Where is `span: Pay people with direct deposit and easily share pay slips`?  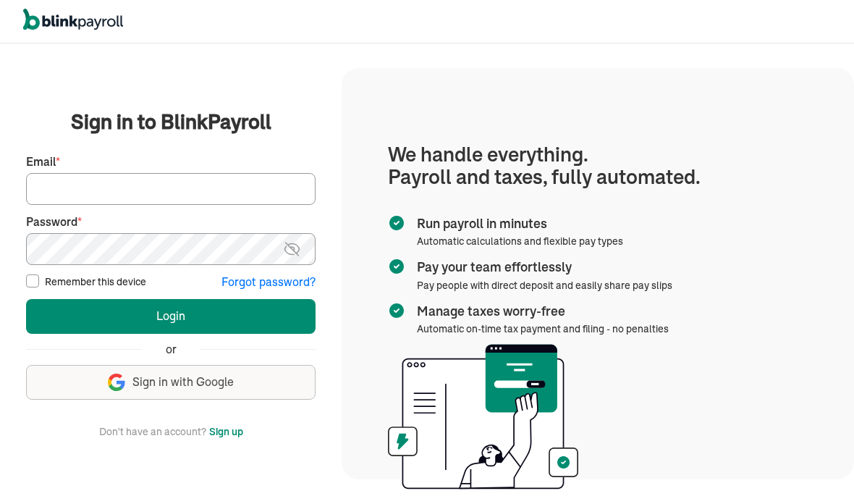
span: Pay people with direct deposit and easily share pay slips is located at coordinates (545, 285).